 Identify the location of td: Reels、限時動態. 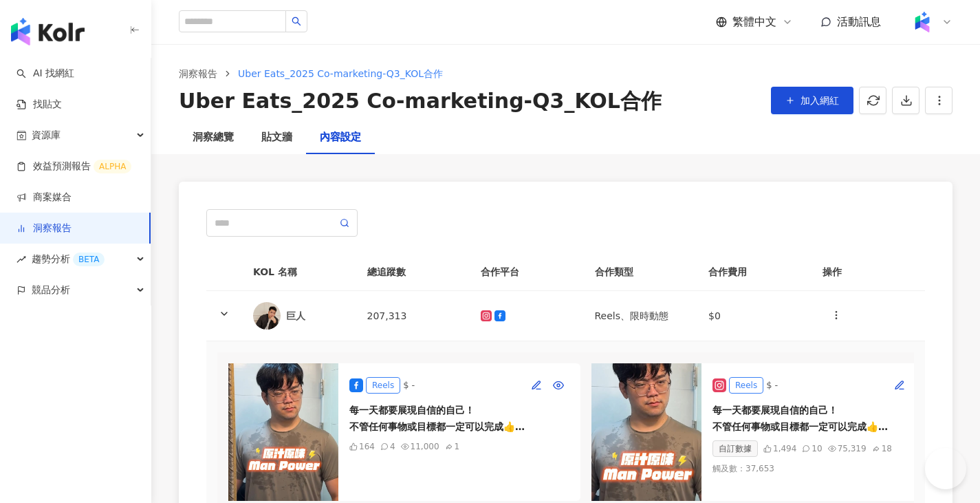
(641, 316).